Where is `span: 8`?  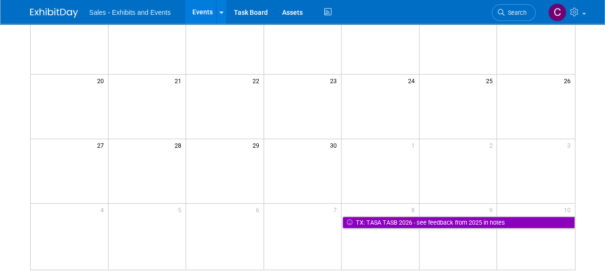
span: 8 is located at coordinates (415, 209).